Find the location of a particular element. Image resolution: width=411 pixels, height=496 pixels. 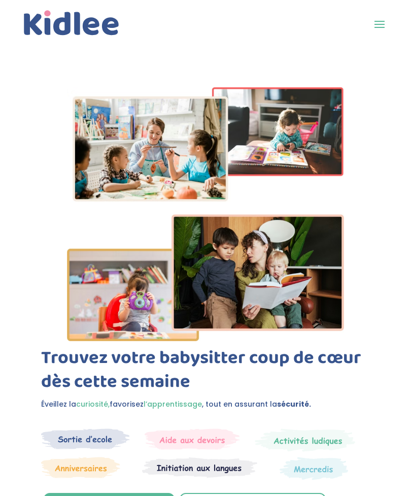

img: Anniversaire is located at coordinates (81, 468).